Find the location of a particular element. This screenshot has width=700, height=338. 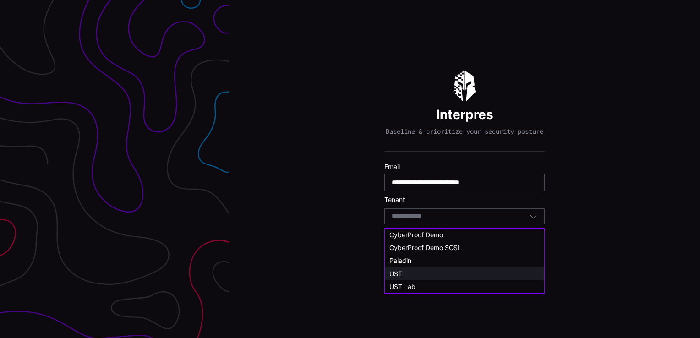

span: CyberProof Demo is located at coordinates (416, 235).